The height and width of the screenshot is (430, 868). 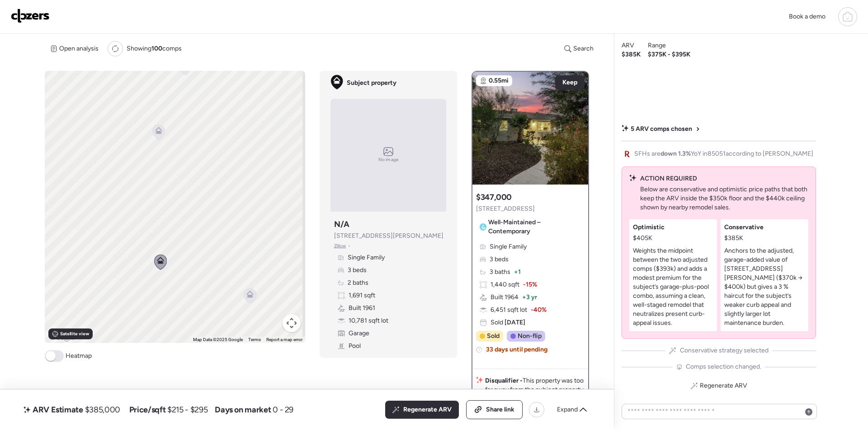 I want to click on strong: Disqualifier -, so click(x=503, y=381).